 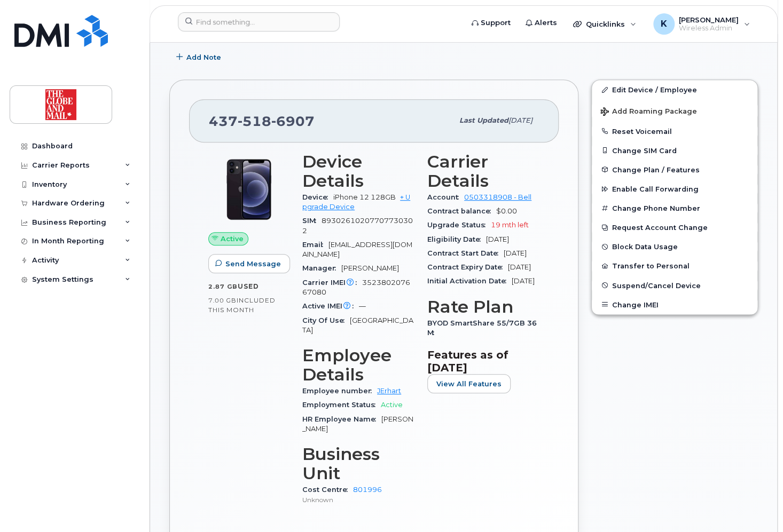 I want to click on p: Unknown, so click(x=359, y=499).